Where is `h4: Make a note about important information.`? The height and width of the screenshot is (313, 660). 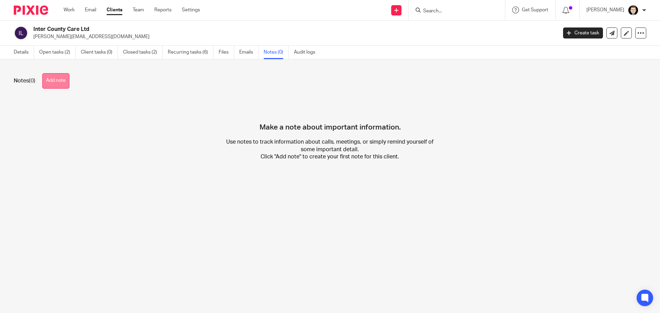
h4: Make a note about important information. is located at coordinates (330, 116).